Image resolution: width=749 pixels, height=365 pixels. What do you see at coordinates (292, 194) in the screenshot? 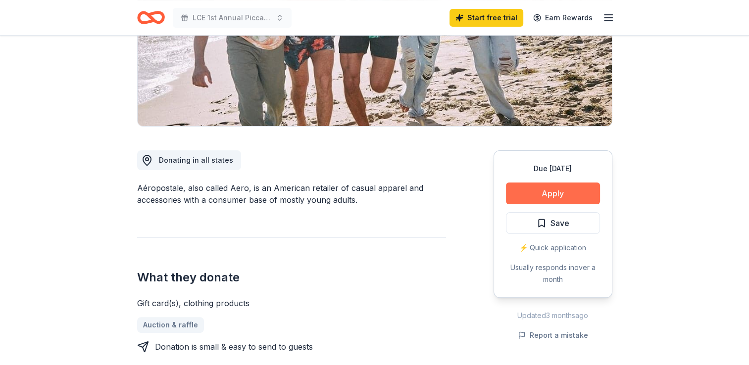
I see `div: Aéropostale, also called Aero, is an American retailer of casual apparel and accessories with a c...` at bounding box center [292, 194].